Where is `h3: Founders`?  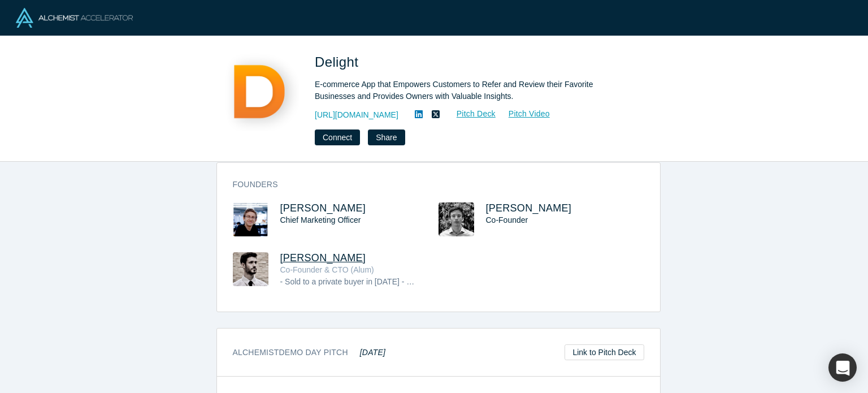
h3: Founders is located at coordinates (430, 184).